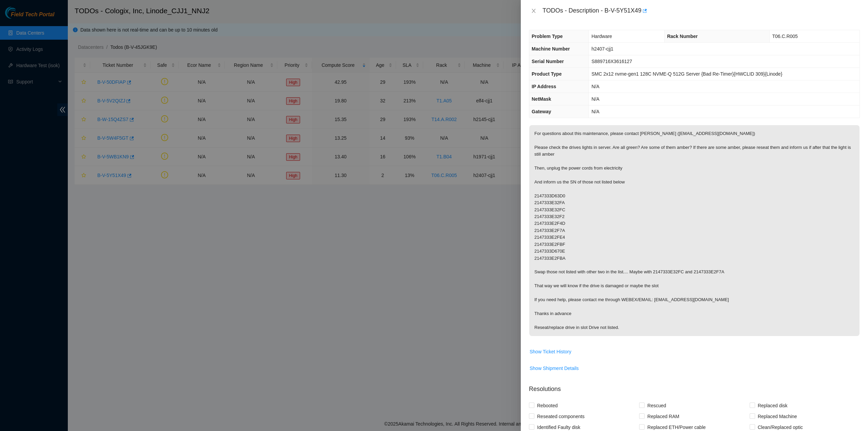 The height and width of the screenshot is (431, 868). What do you see at coordinates (547, 74) in the screenshot?
I see `span: Product Type` at bounding box center [547, 74].